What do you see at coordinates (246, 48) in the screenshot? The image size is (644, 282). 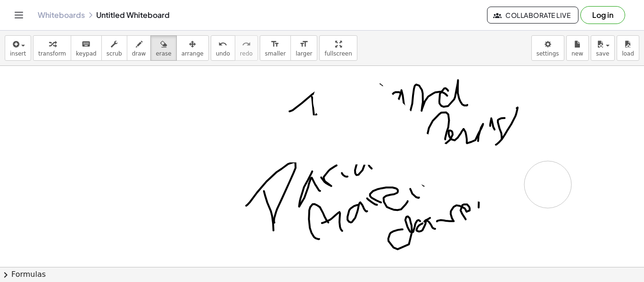 I see `button: redoredo` at bounding box center [246, 48].